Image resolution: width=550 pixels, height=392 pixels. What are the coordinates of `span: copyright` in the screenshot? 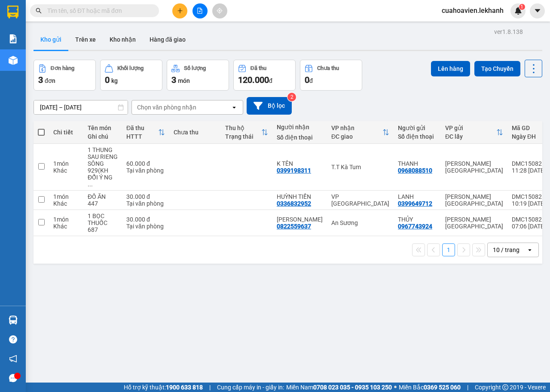 It's located at (505, 388).